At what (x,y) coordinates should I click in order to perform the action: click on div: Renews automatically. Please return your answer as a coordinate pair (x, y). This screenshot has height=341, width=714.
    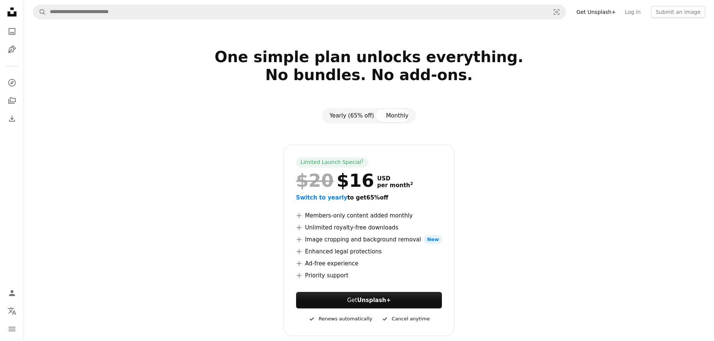
    Looking at the image, I should click on (340, 319).